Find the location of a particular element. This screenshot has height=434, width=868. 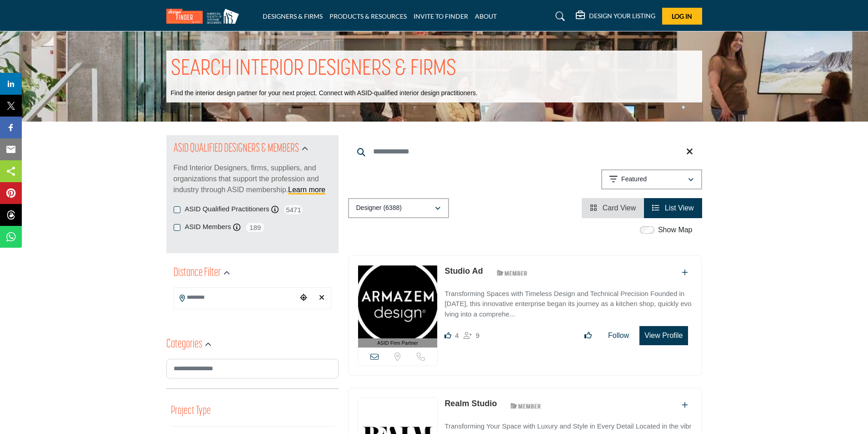

h1: SEARCH INTERIOR DESIGNERS & FIRMS is located at coordinates (314, 69).